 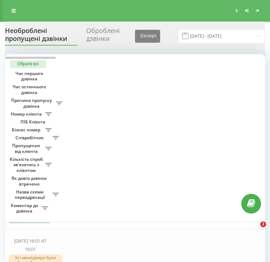 What do you see at coordinates (30, 89) in the screenshot?
I see `span: Час останнього дзвінка` at bounding box center [30, 89].